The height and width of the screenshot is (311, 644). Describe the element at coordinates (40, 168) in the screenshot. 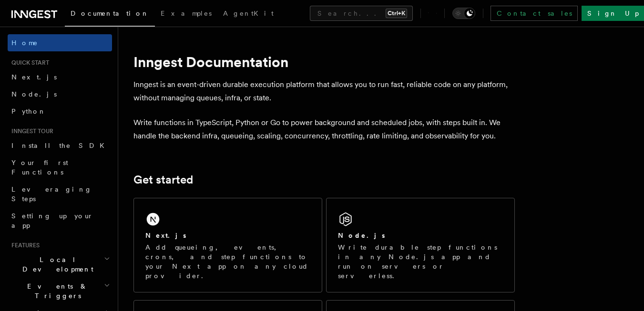

I see `span: Your first Functions` at that location.